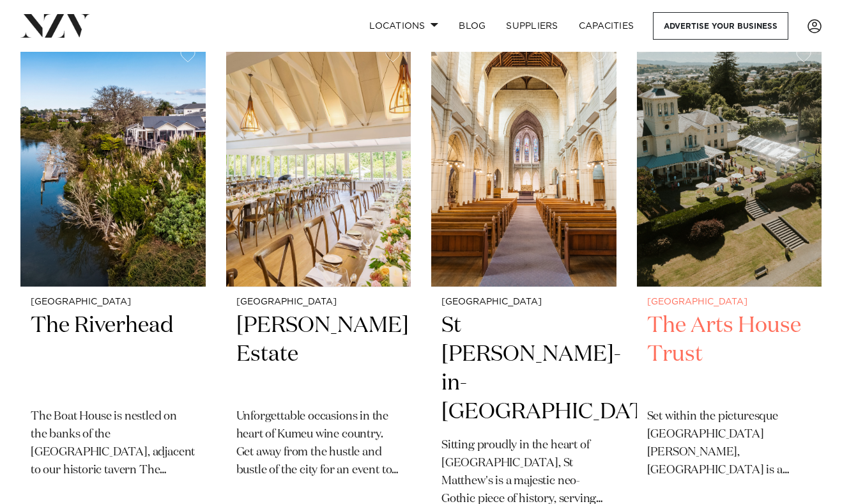 The image size is (842, 504). Describe the element at coordinates (403, 26) in the screenshot. I see `a: Locations` at that location.